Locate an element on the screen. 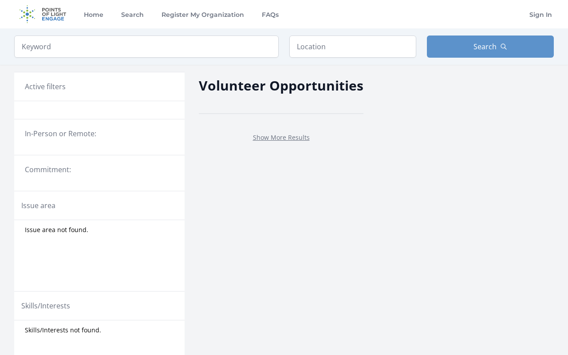 This screenshot has width=568, height=355. legend: Commitment: is located at coordinates (99, 170).